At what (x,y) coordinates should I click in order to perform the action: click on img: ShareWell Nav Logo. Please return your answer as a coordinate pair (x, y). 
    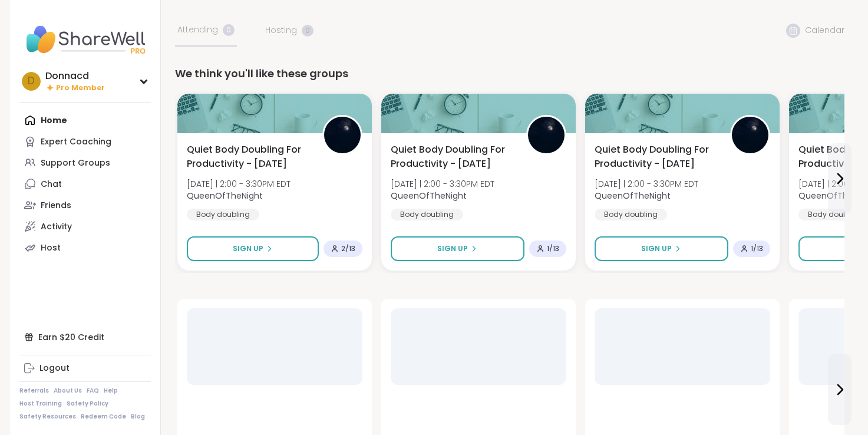
    Looking at the image, I should click on (85, 40).